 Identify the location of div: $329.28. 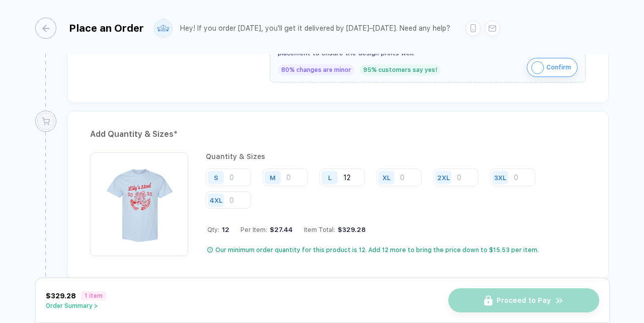
(350, 229).